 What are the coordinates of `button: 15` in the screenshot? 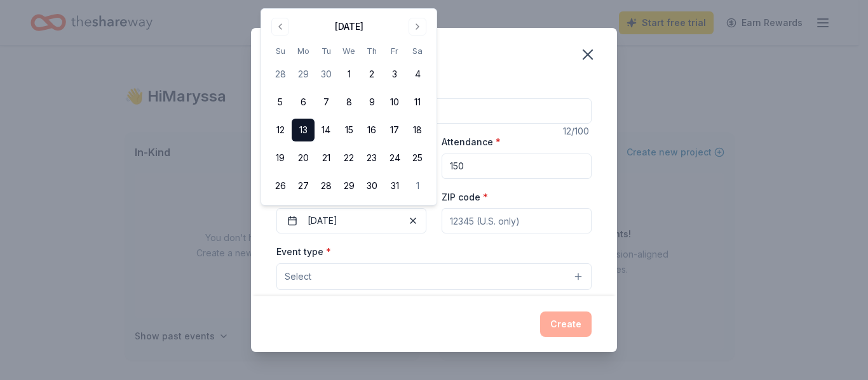 It's located at (349, 130).